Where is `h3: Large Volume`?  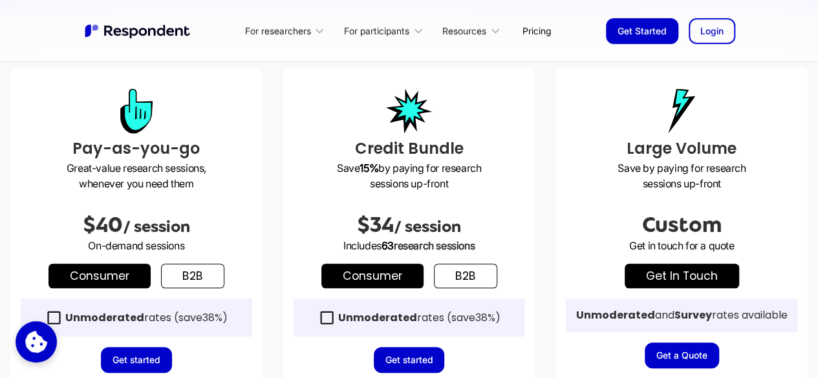
h3: Large Volume is located at coordinates (682, 149).